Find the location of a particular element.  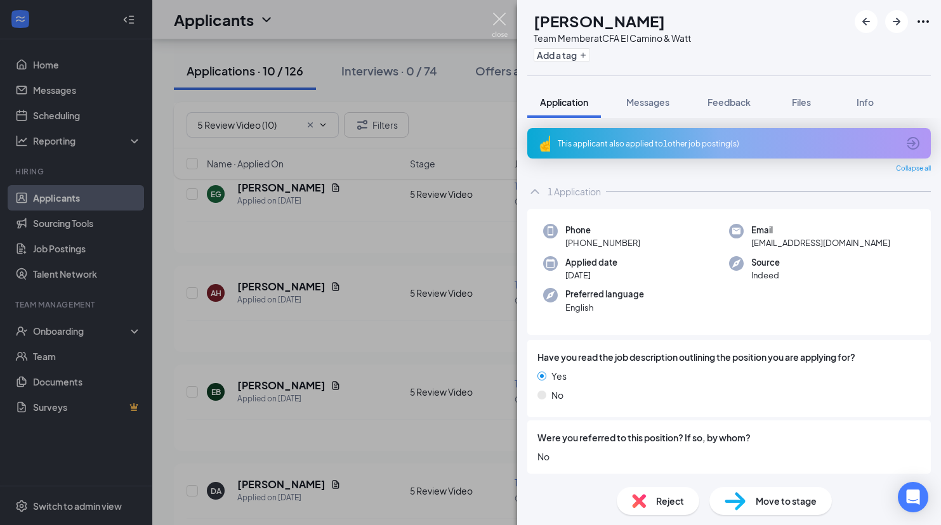

svg: ArrowRight is located at coordinates (897, 22).